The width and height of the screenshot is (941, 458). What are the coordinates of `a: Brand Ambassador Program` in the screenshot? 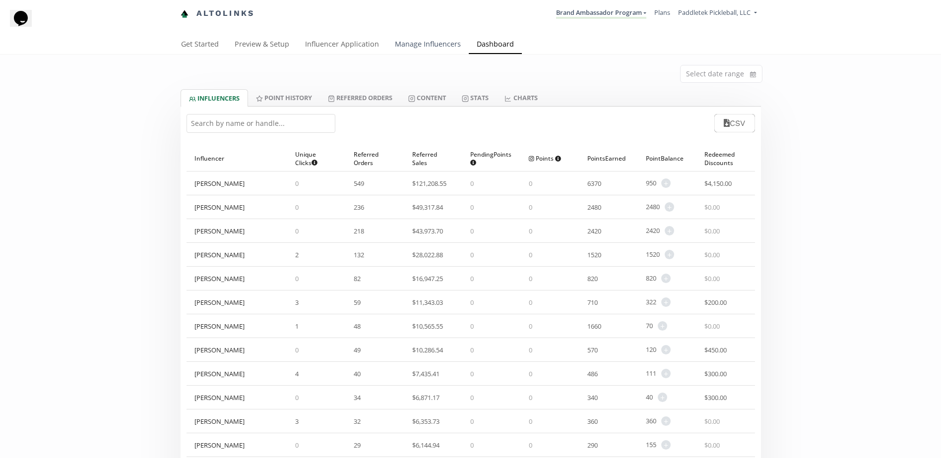 It's located at (601, 13).